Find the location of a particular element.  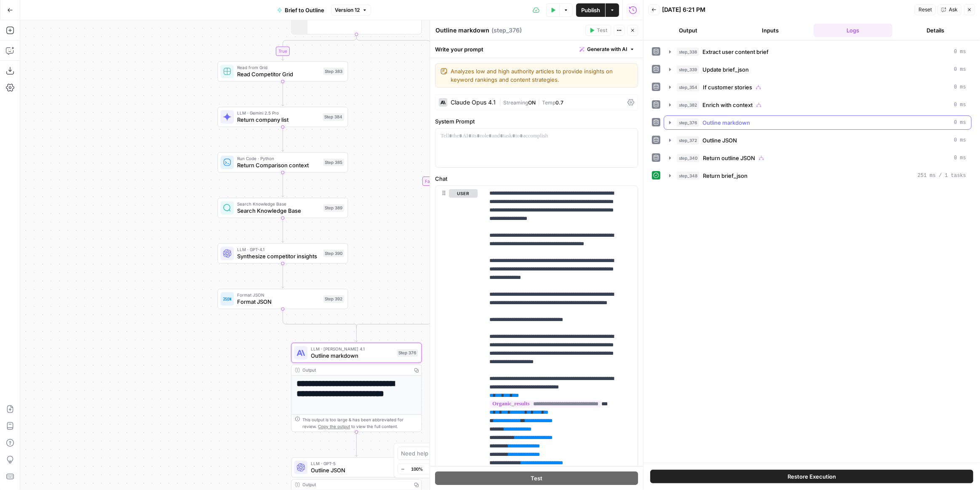

div: Step 389 is located at coordinates (334, 208).